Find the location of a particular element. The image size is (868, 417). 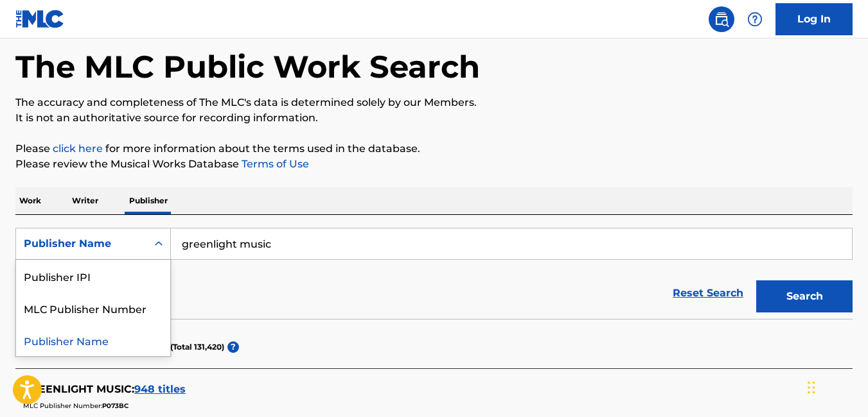

p: Publisher is located at coordinates (148, 201).